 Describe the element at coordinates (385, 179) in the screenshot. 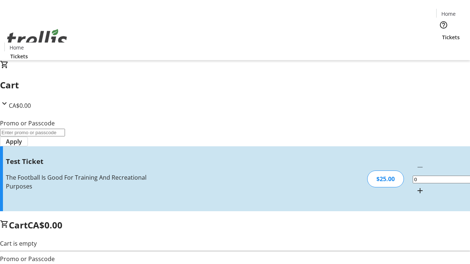

I see `div: $25.00` at that location.